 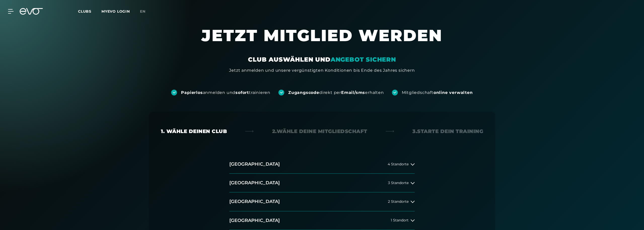 I want to click on strong: Email/sms, so click(x=353, y=92).